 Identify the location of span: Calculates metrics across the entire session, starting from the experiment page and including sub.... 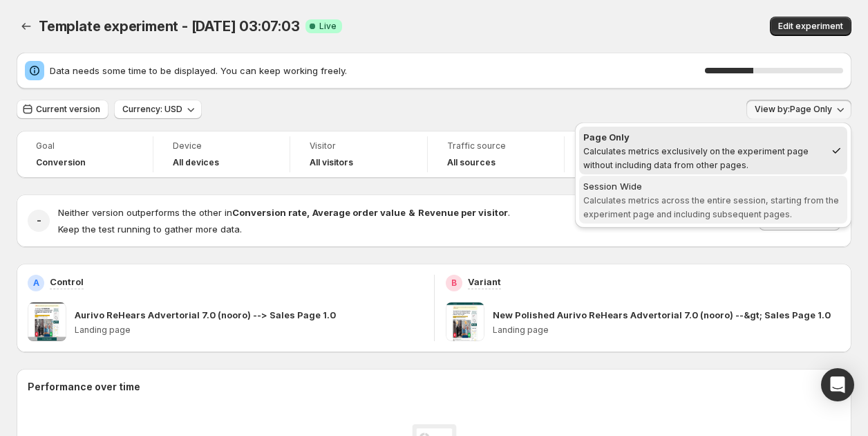
(711, 206).